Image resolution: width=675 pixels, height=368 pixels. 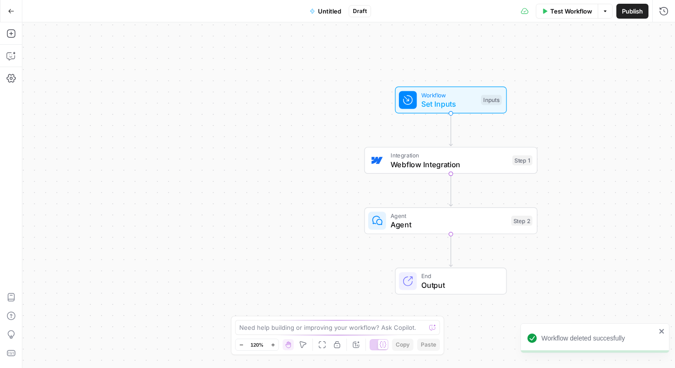 I want to click on g: Edge from start to step_1, so click(x=451, y=129).